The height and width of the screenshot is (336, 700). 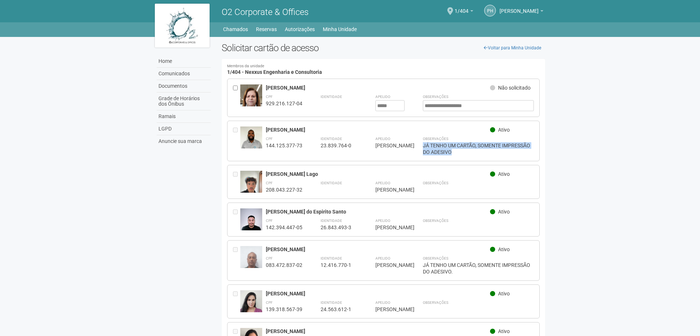 I want to click on span: 1/404, so click(x=462, y=7).